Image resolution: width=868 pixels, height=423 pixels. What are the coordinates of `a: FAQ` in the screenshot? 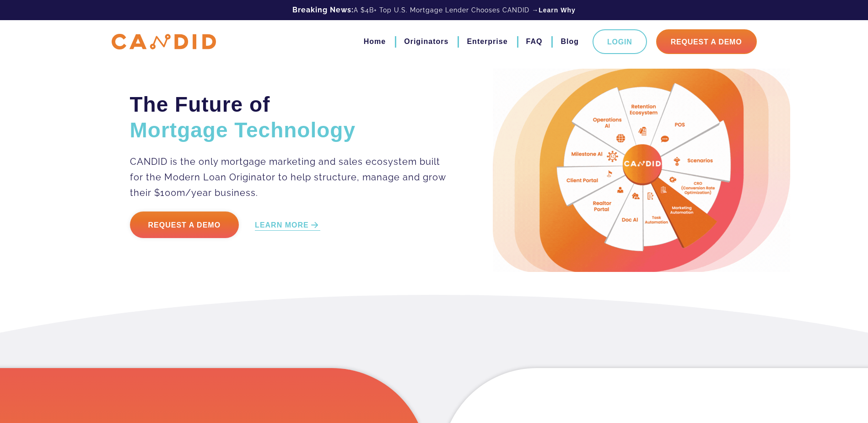 It's located at (534, 42).